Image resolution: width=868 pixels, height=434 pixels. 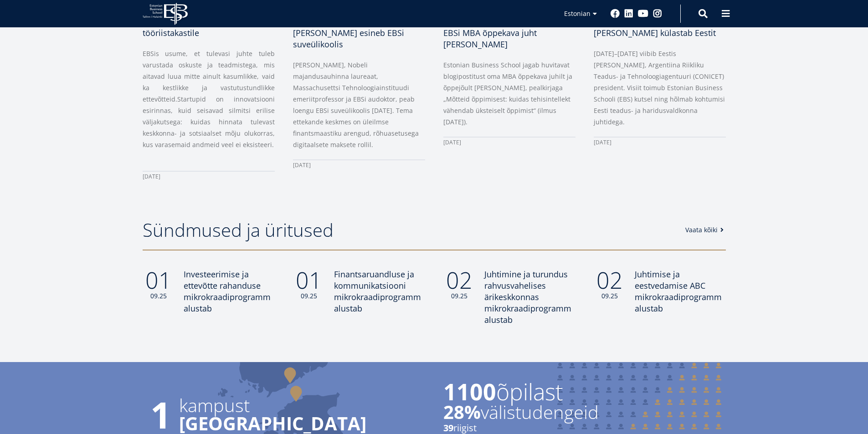 I want to click on span: õpilast, so click(x=562, y=392).